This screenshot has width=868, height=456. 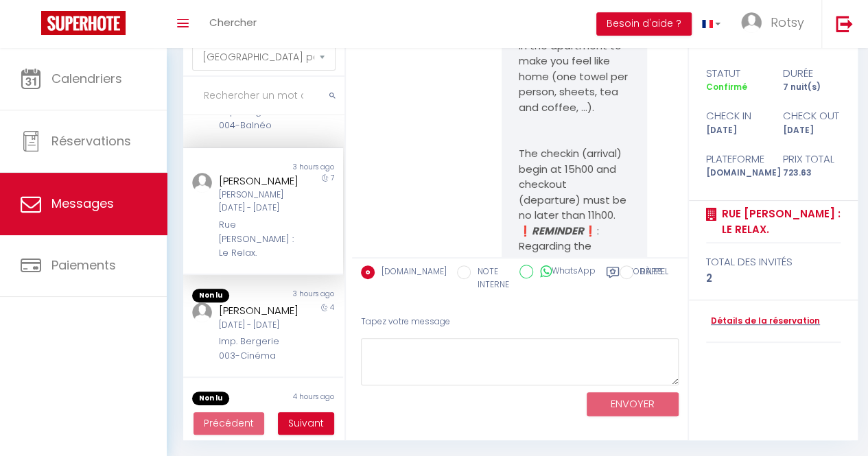 I want to click on img: logout, so click(x=844, y=23).